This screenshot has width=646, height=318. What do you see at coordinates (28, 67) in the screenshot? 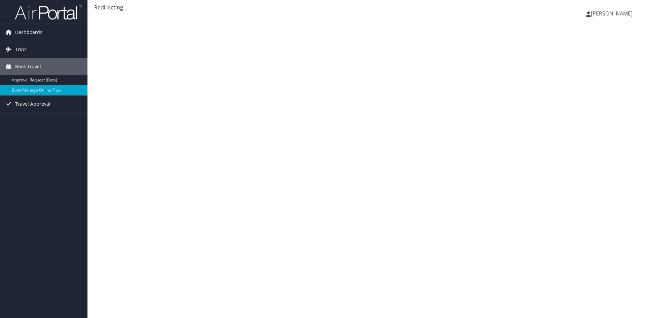
I see `span: Book Travel` at bounding box center [28, 67].